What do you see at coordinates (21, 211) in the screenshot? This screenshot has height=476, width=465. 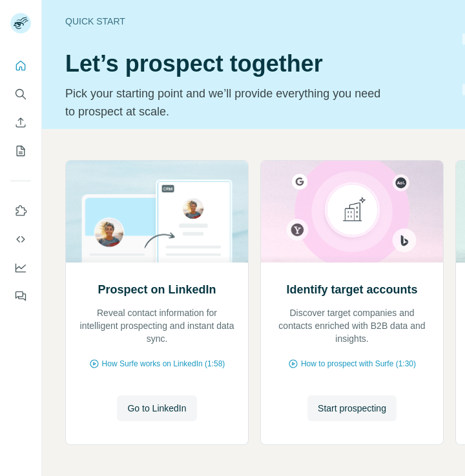 I see `button: Use Surfe on LinkedIn` at bounding box center [21, 211].